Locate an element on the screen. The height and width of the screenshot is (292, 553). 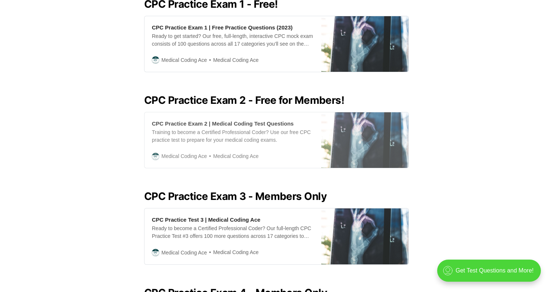
a: CPC Practice Test 3 | Medical Coding AceReady to become a Certified Professional Coder? Our full-... is located at coordinates (277, 236).